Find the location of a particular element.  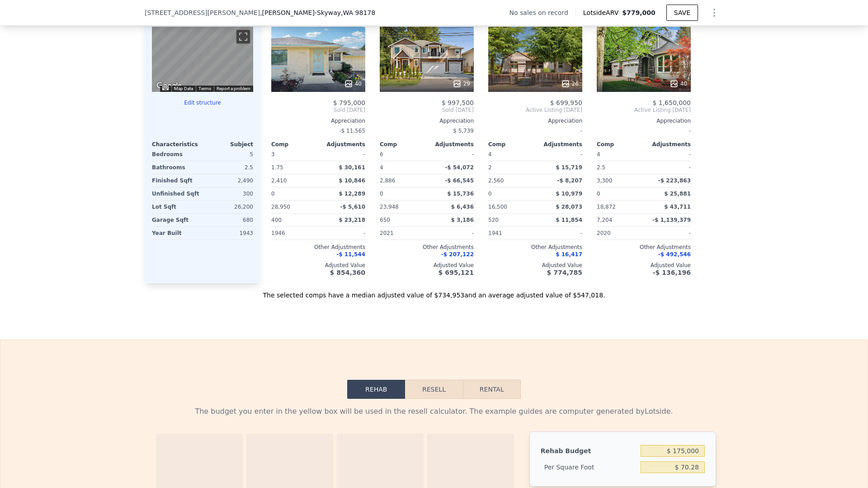

button: Rental is located at coordinates (492, 389).